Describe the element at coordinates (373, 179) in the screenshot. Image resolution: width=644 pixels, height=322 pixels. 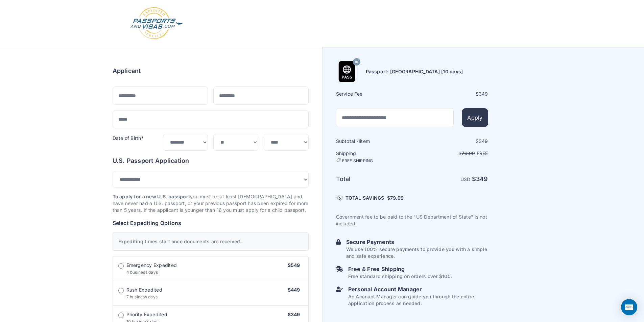
I see `h6: Total` at that location.